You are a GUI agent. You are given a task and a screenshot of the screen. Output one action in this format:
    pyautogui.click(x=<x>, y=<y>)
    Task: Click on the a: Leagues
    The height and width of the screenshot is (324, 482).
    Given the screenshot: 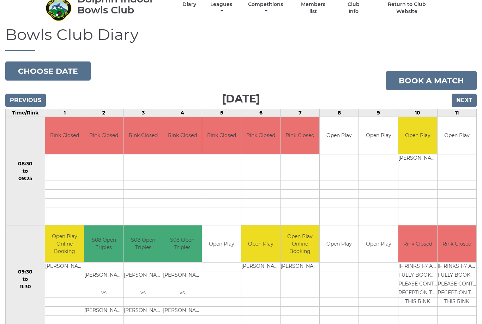 What is the action you would take?
    pyautogui.click(x=221, y=8)
    